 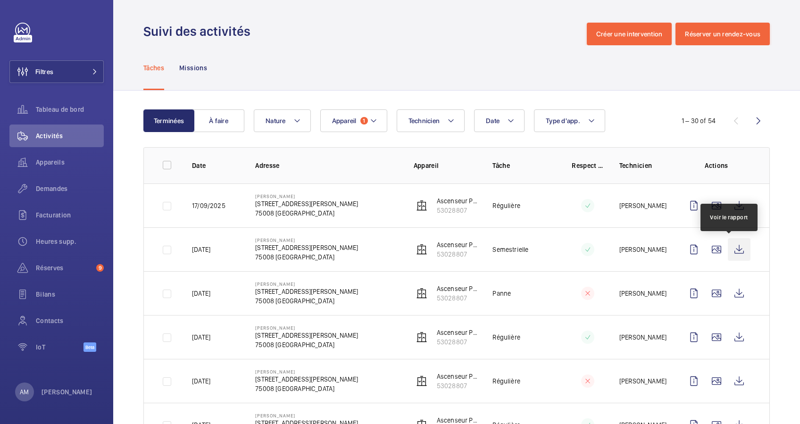 I want to click on button: À faire, so click(x=219, y=121).